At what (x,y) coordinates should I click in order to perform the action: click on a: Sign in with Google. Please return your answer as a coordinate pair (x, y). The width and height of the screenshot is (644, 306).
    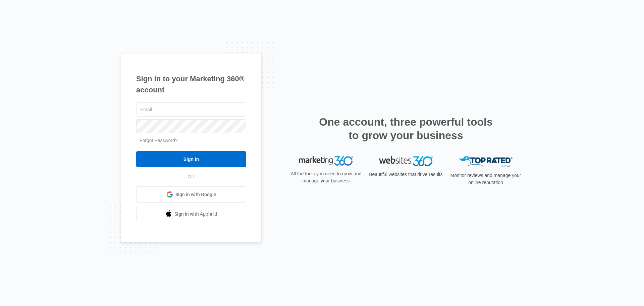
    Looking at the image, I should click on (191, 194).